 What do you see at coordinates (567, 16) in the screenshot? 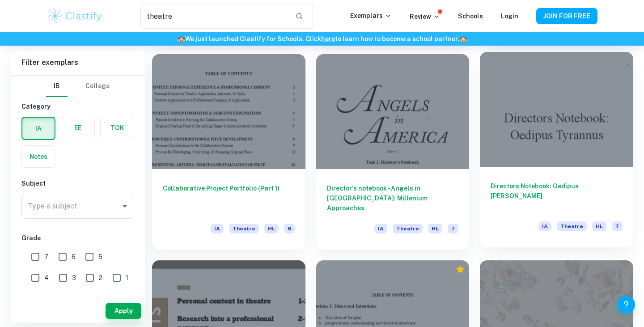
I see `a: JOIN FOR FREE` at bounding box center [567, 16].